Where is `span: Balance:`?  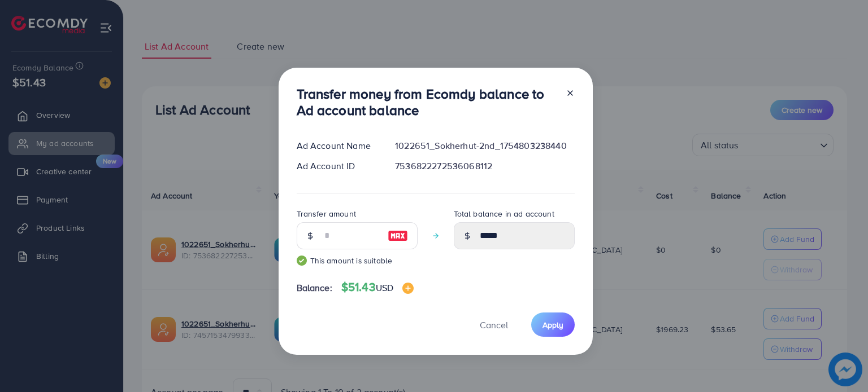 span: Balance: is located at coordinates (314, 288).